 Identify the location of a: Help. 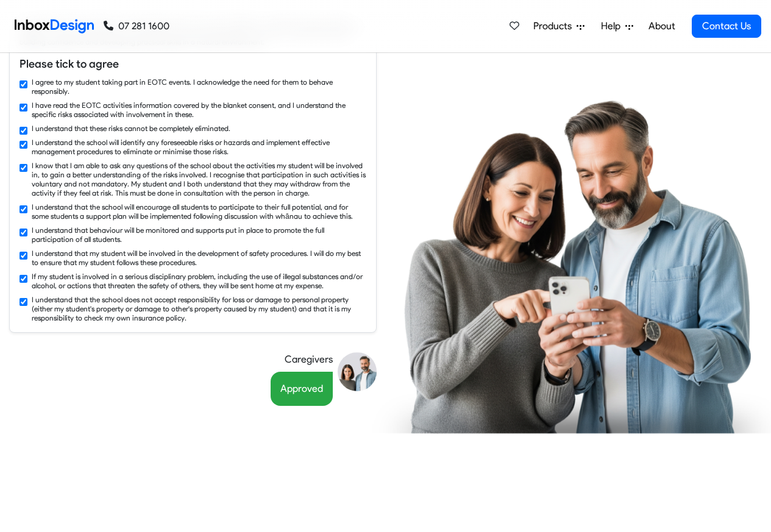
(617, 26).